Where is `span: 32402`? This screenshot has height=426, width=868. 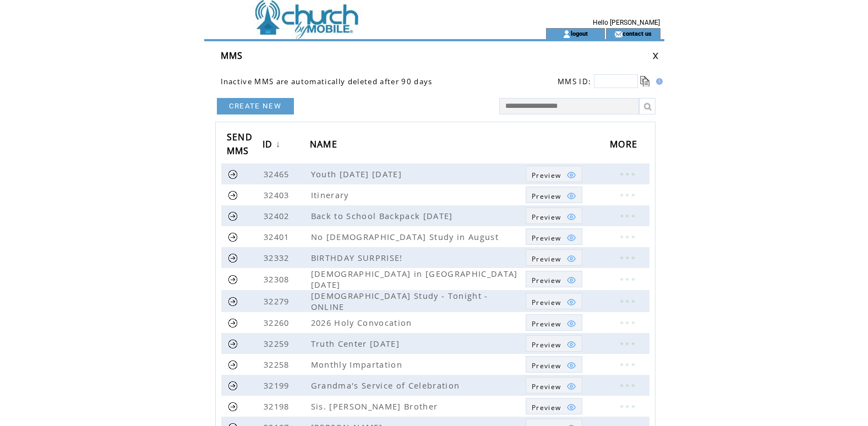
span: 32402 is located at coordinates (278, 216).